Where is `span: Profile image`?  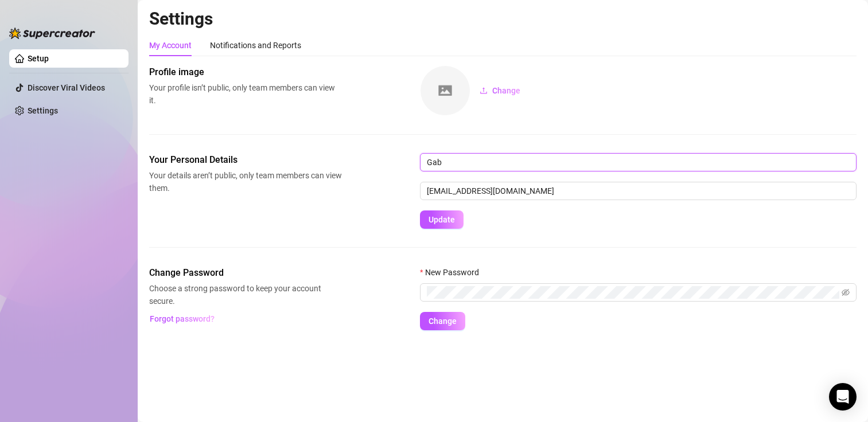 span: Profile image is located at coordinates (246, 72).